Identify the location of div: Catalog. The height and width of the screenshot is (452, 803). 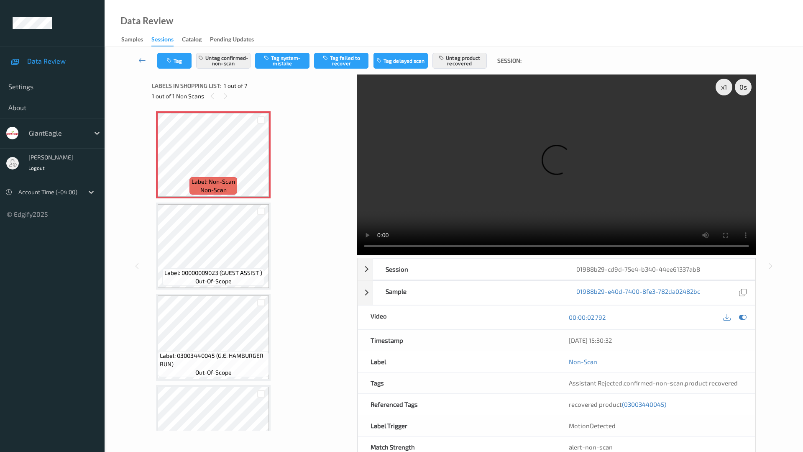
(192, 40).